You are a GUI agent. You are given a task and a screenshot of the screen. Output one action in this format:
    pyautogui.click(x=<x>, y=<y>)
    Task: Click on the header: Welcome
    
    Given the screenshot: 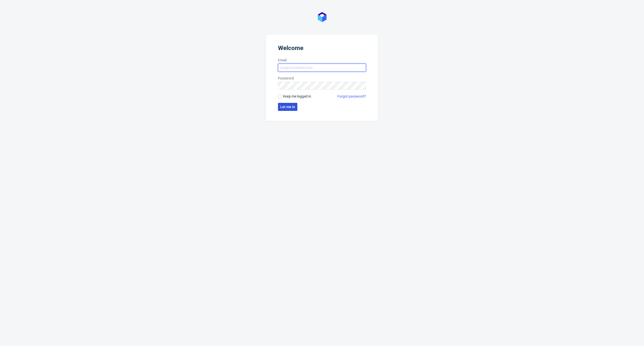 What is the action you would take?
    pyautogui.click(x=322, y=49)
    